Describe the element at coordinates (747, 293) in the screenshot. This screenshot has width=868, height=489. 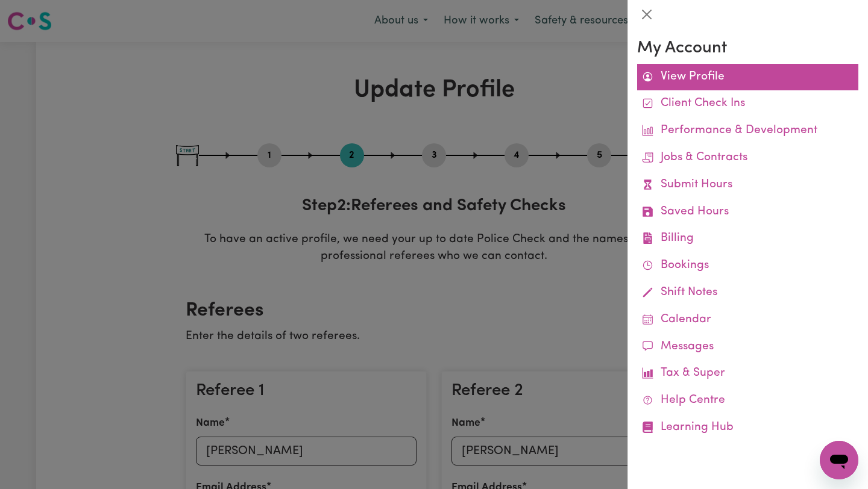
I see `a: Shift Notes` at that location.